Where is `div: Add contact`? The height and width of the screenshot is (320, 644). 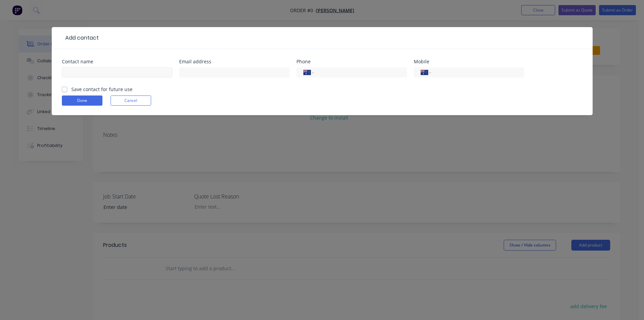
div: Add contact is located at coordinates (80, 38).